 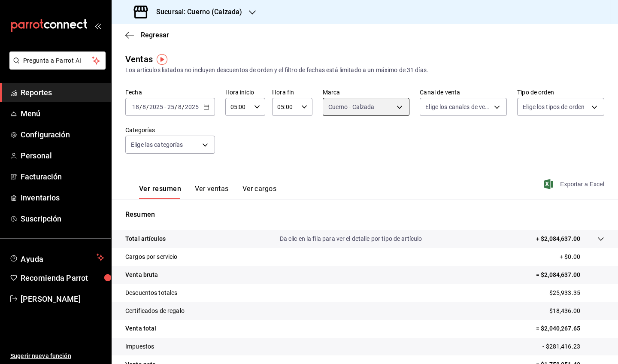 I want to click on span: Exportar a Excel, so click(x=575, y=184).